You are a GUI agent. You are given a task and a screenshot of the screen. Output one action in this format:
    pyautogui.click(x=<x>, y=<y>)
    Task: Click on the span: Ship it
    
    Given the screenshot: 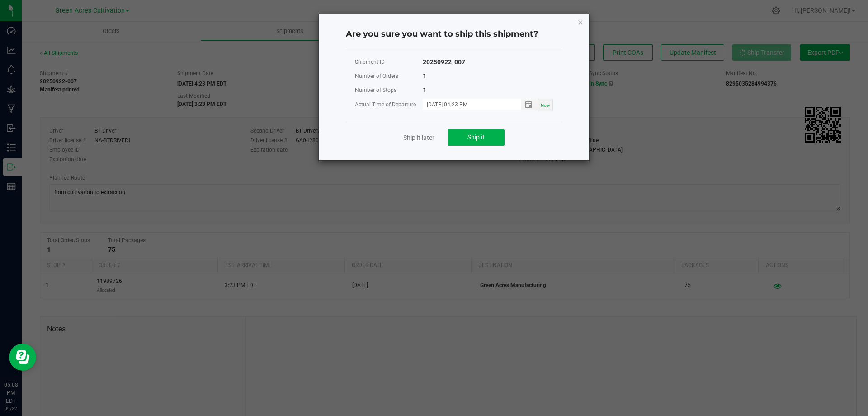 What is the action you would take?
    pyautogui.click(x=476, y=137)
    